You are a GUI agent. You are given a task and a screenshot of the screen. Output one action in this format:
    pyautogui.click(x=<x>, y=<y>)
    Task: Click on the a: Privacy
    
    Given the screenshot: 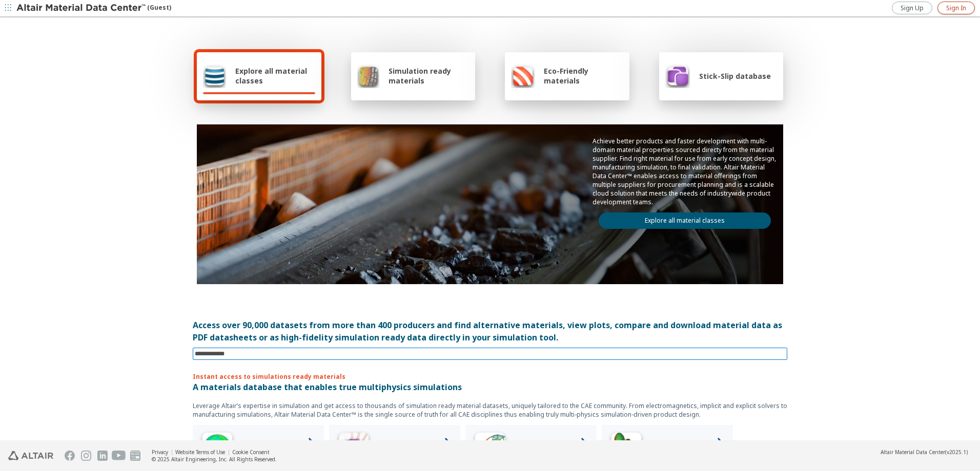 What is the action you would take?
    pyautogui.click(x=160, y=452)
    